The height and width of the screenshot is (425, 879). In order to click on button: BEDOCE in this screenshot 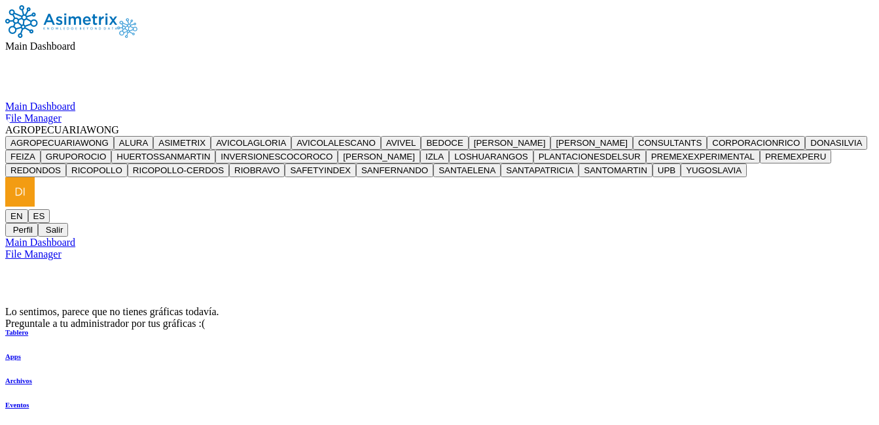, I will do `click(444, 143)`.